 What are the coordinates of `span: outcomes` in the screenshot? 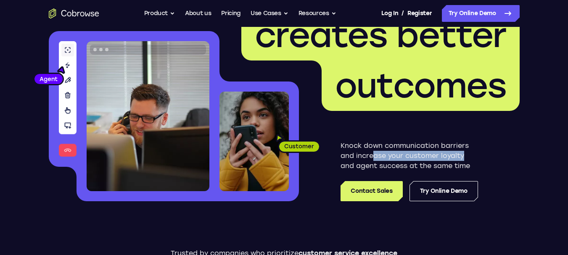 It's located at (420, 86).